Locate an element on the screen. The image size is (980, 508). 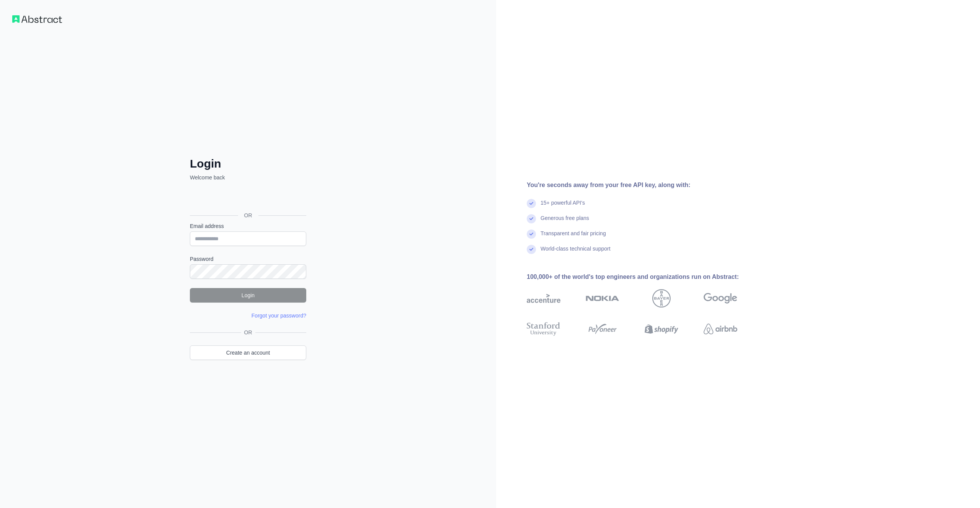
img: bayer is located at coordinates (661, 299).